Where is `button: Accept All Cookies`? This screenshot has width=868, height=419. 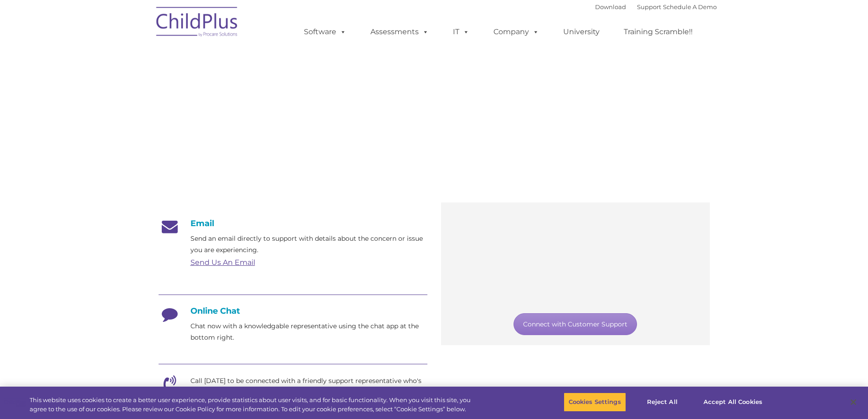
button: Accept All Cookies is located at coordinates (733, 402).